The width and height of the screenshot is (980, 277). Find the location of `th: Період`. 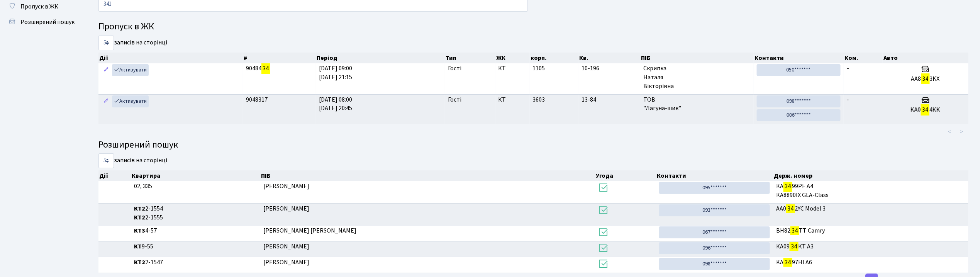

th: Період is located at coordinates (380, 58).